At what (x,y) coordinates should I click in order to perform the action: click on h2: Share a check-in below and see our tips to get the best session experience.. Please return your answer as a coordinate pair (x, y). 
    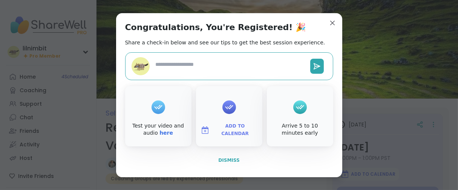
    Looking at the image, I should click on (225, 43).